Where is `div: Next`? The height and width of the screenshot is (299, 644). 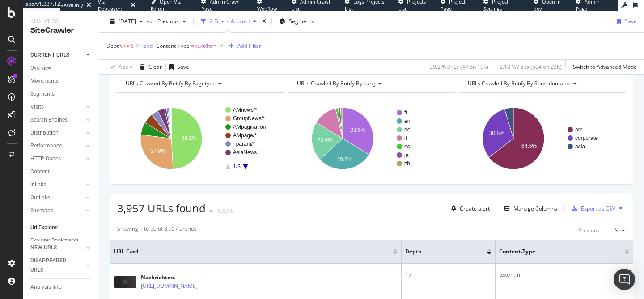 div: Next is located at coordinates (620, 230).